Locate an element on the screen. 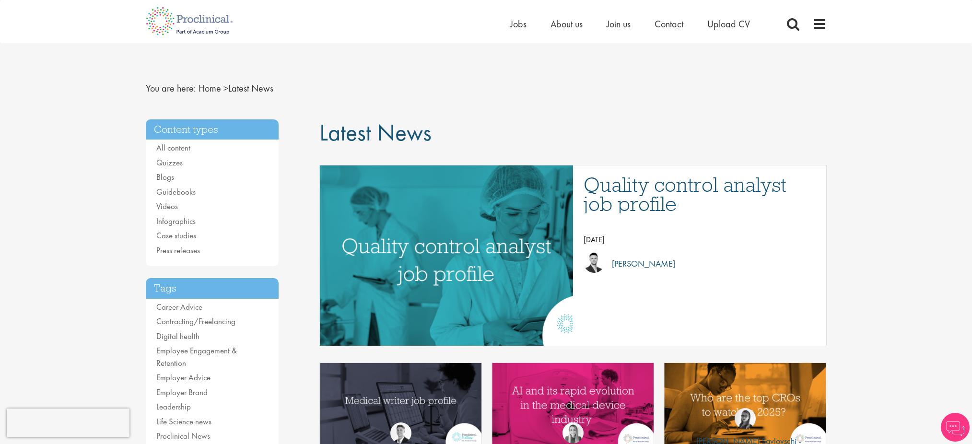  a: All content is located at coordinates (173, 148).